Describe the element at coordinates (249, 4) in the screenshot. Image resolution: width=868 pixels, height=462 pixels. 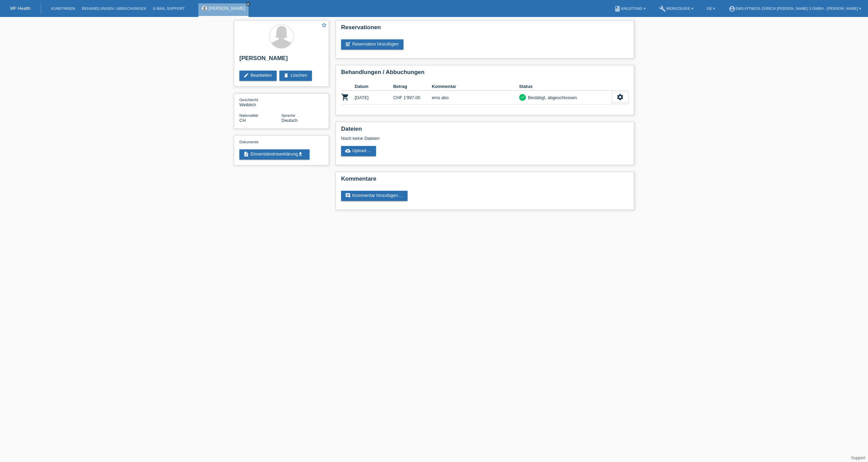
I see `a: close` at that location.